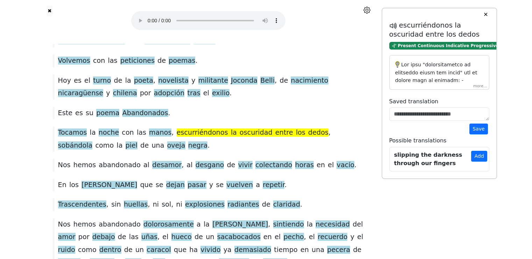  What do you see at coordinates (202, 133) in the screenshot?
I see `span: escurriéndonos` at bounding box center [202, 133].